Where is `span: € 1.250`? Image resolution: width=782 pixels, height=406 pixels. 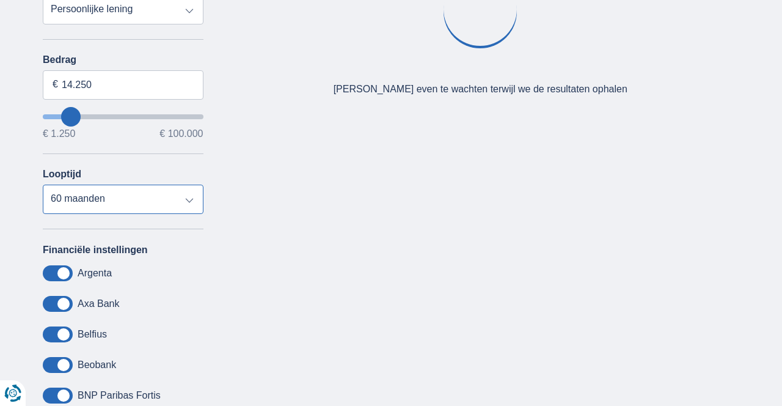 span: € 1.250 is located at coordinates (59, 134).